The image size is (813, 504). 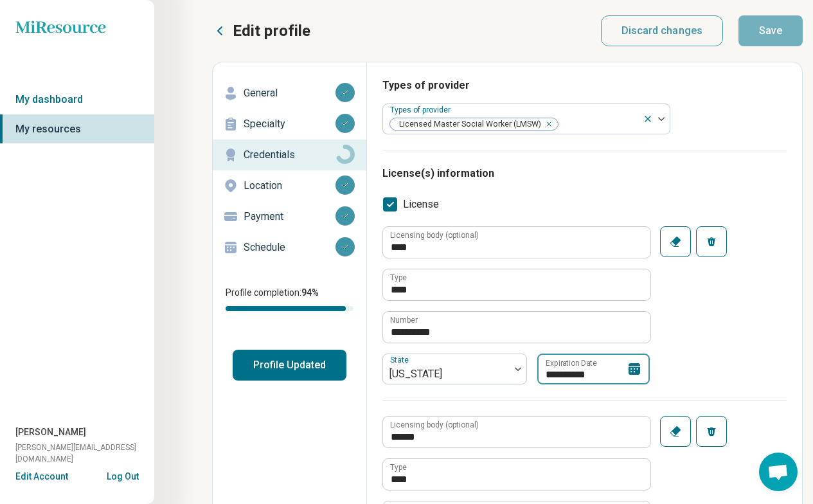 I want to click on button: Log Out, so click(x=123, y=475).